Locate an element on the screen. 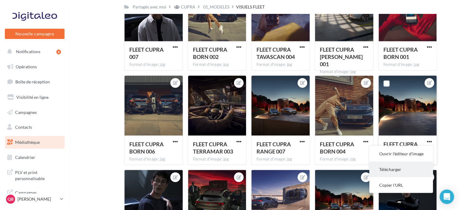 This screenshot has width=460, height=210. button: Notifications 4 is located at coordinates (33, 52).